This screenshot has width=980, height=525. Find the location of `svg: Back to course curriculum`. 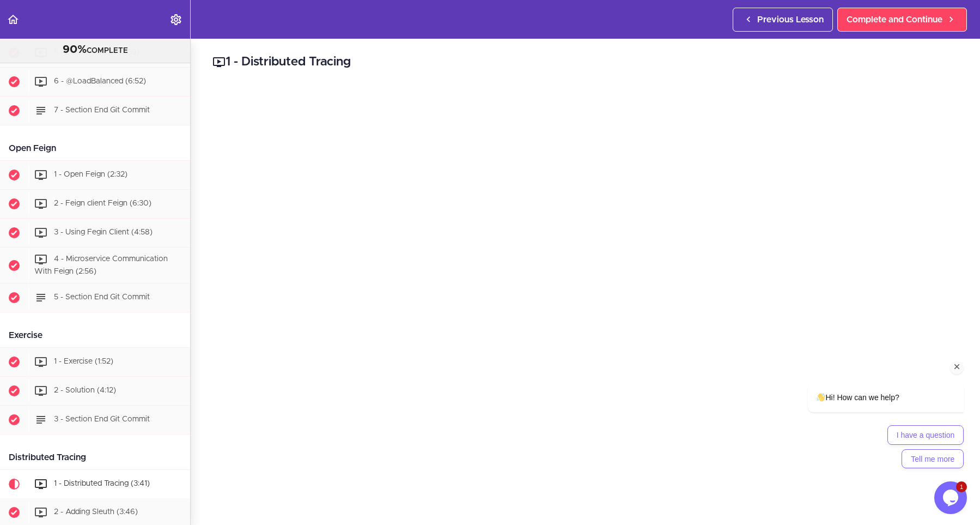

svg: Back to course curriculum is located at coordinates (13, 20).